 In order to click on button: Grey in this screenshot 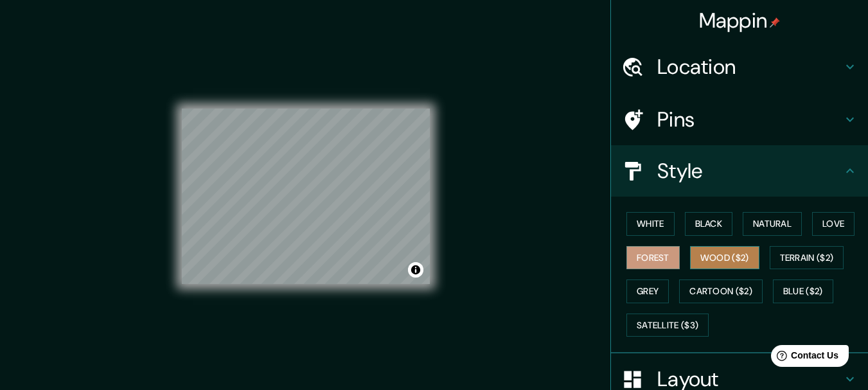, I will do `click(647, 291)`.